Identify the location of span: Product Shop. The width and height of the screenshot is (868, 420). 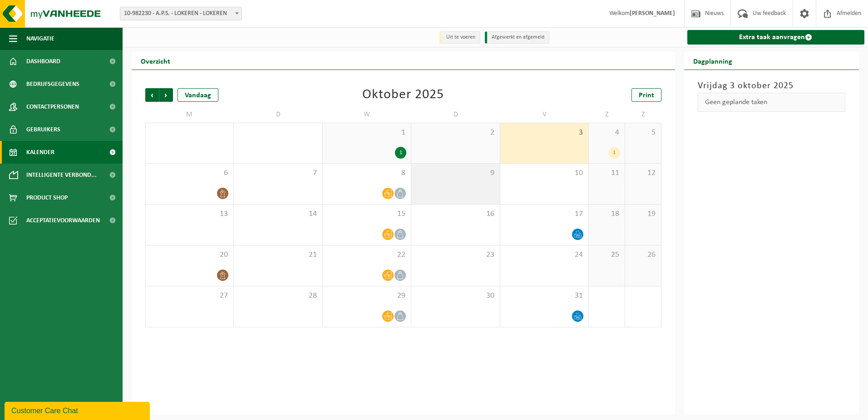
(47, 198).